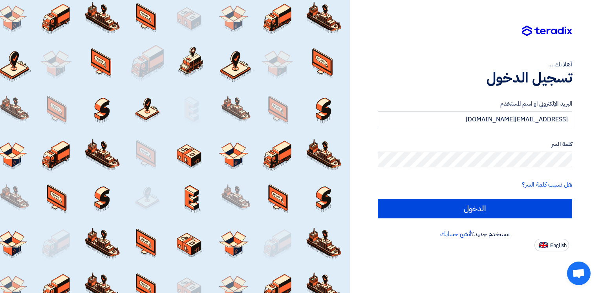 Image resolution: width=600 pixels, height=293 pixels. Describe the element at coordinates (544, 245) in the screenshot. I see `img: en-US.png` at that location.